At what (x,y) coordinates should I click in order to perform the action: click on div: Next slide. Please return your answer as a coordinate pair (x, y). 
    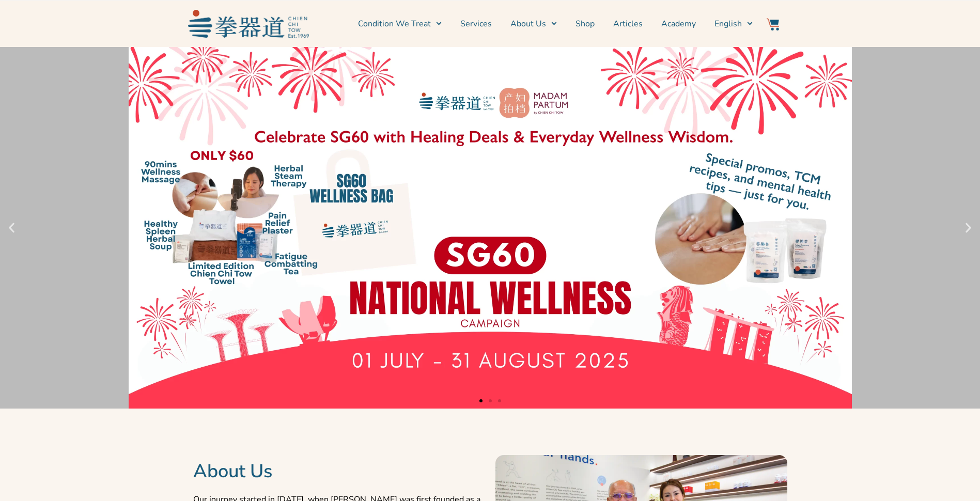
    Looking at the image, I should click on (968, 228).